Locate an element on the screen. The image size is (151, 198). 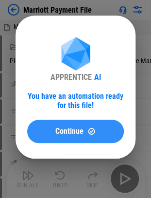
div: APPRENTICE is located at coordinates (71, 77).